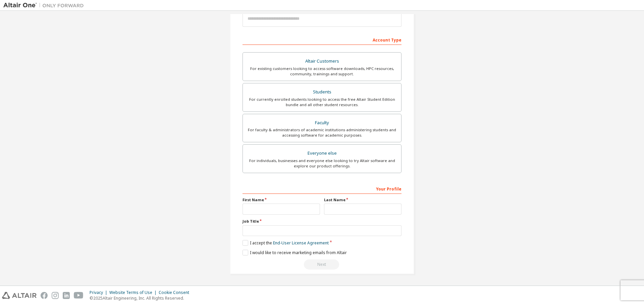 This screenshot has height=305, width=644. What do you see at coordinates (322, 264) in the screenshot?
I see `div: Read and acccept EULA to continue` at bounding box center [322, 264].